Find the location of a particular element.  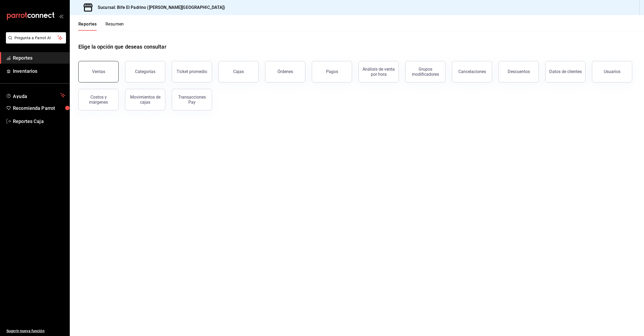

div: Cancelaciones is located at coordinates (472, 72).